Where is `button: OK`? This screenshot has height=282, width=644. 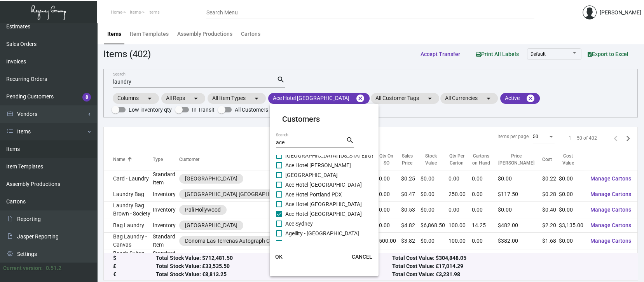 button: OK is located at coordinates (279, 257).